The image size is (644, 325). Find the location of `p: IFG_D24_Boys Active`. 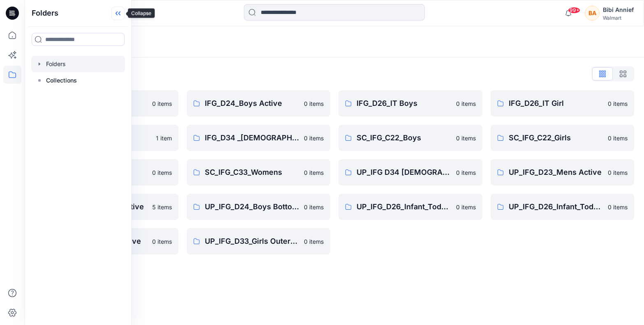

p: IFG_D24_Boys Active is located at coordinates (252, 104).